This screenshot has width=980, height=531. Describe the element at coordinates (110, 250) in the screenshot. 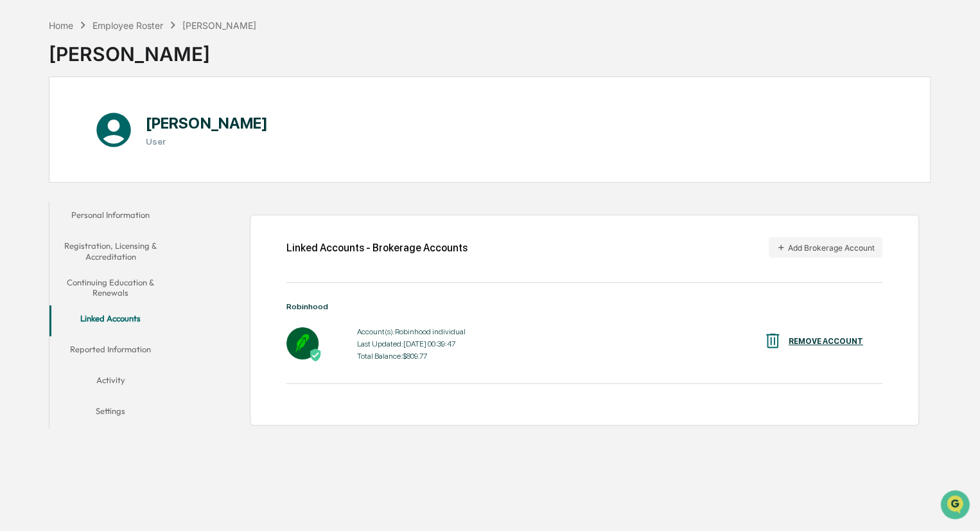

I see `button: Registration, Licensing & Accreditation` at that location.